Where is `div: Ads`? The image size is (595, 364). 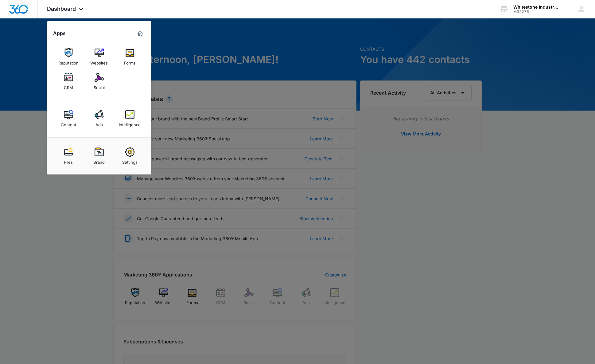
div: Ads is located at coordinates (99, 123).